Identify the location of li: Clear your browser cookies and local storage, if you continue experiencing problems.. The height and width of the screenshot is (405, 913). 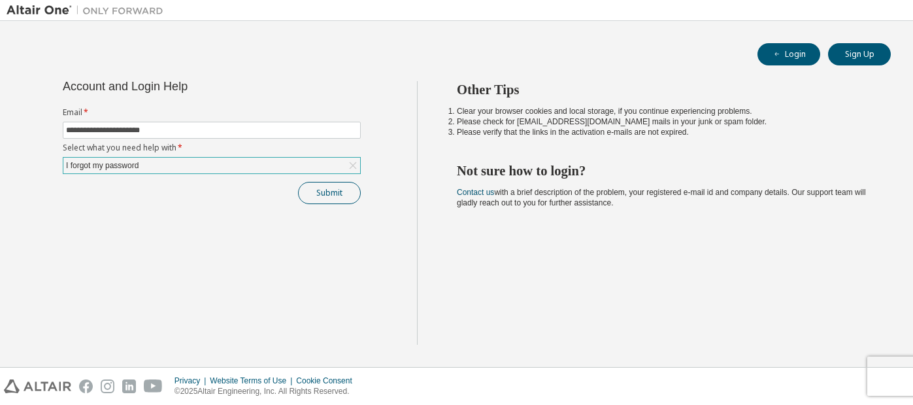
(662, 111).